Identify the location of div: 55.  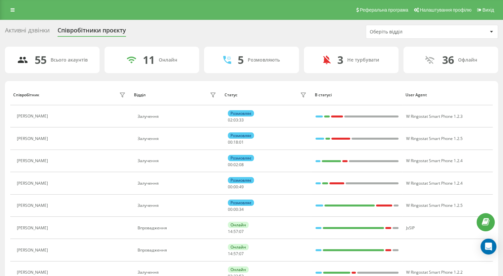
(41, 60).